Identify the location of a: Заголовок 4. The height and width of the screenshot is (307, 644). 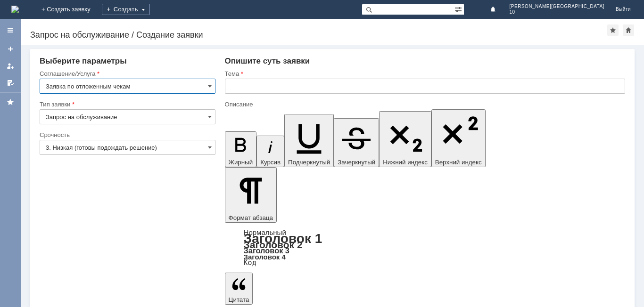
(265, 256).